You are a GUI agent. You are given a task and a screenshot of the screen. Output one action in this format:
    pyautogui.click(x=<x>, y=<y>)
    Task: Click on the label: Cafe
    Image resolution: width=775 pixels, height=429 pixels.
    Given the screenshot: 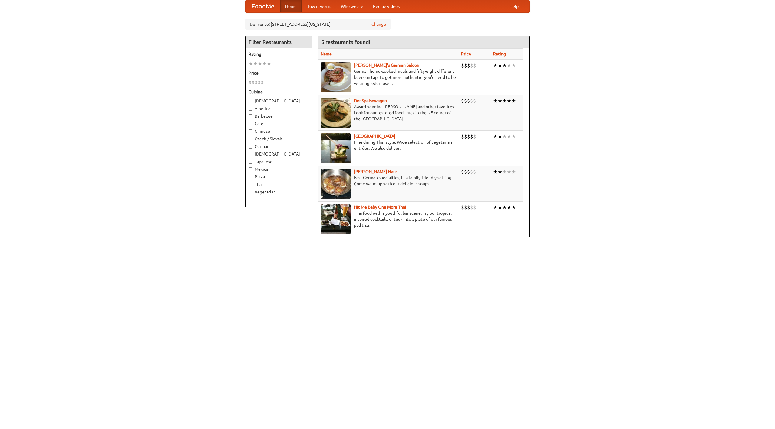 What is the action you would take?
    pyautogui.click(x=279, y=124)
    